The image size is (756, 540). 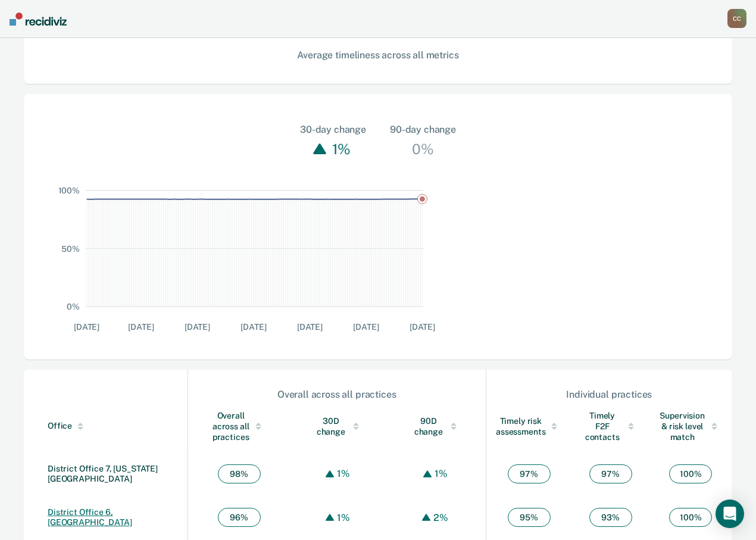 I want to click on div: C C, so click(x=737, y=19).